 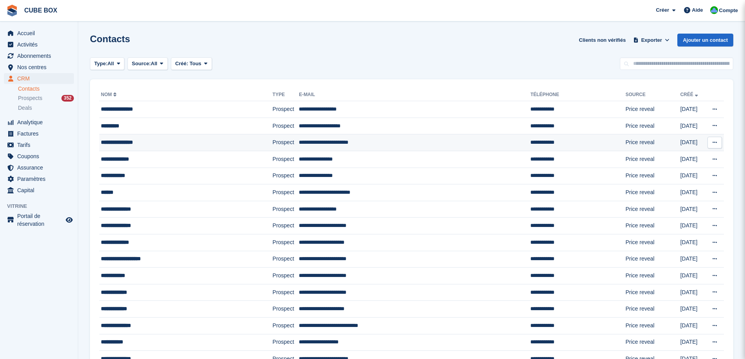 What do you see at coordinates (651, 40) in the screenshot?
I see `button: Exporter` at bounding box center [651, 40].